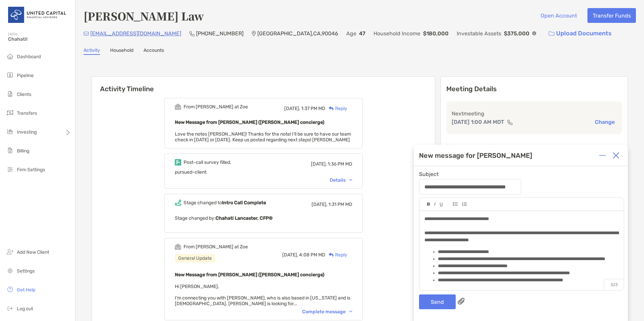 The image size is (644, 321). What do you see at coordinates (153, 51) in the screenshot?
I see `a: Accounts` at bounding box center [153, 51].